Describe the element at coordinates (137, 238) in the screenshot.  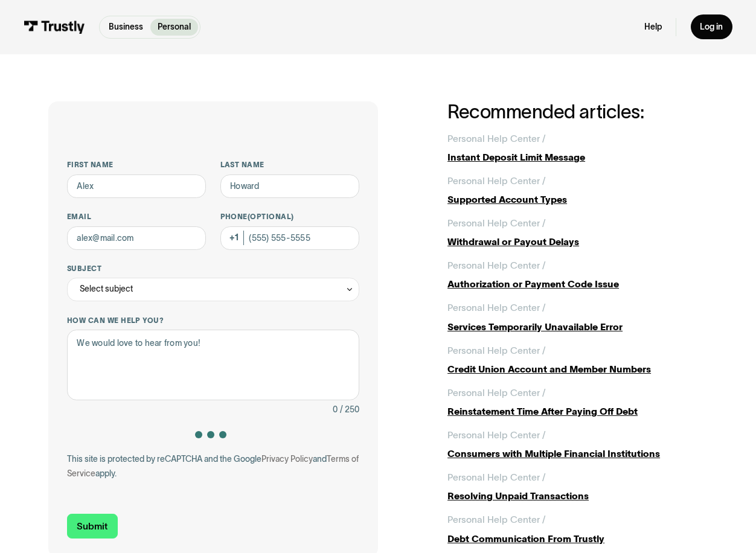
I see `input: alex@mail.com` at that location.